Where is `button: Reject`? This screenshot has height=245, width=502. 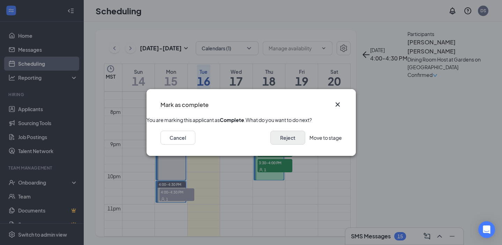
button: Reject is located at coordinates (288, 137).